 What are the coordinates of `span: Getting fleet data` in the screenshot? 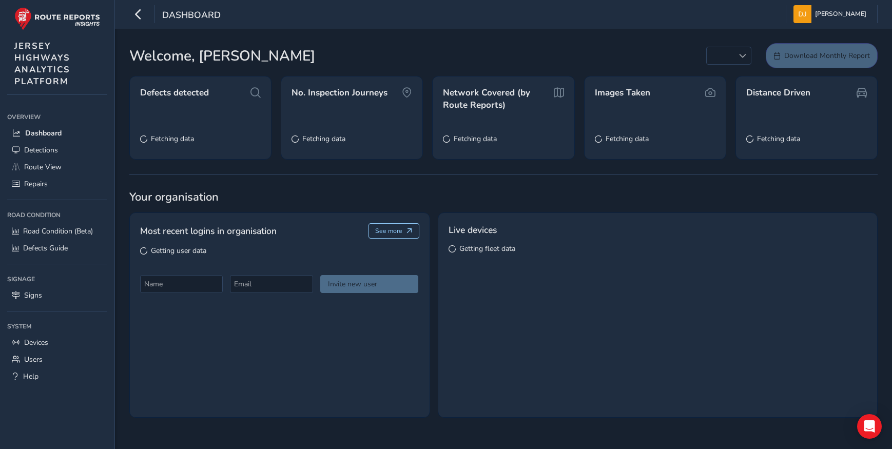 It's located at (487, 248).